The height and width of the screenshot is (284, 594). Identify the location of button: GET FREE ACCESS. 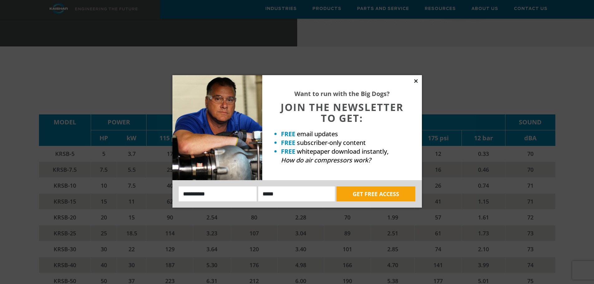
(376, 194).